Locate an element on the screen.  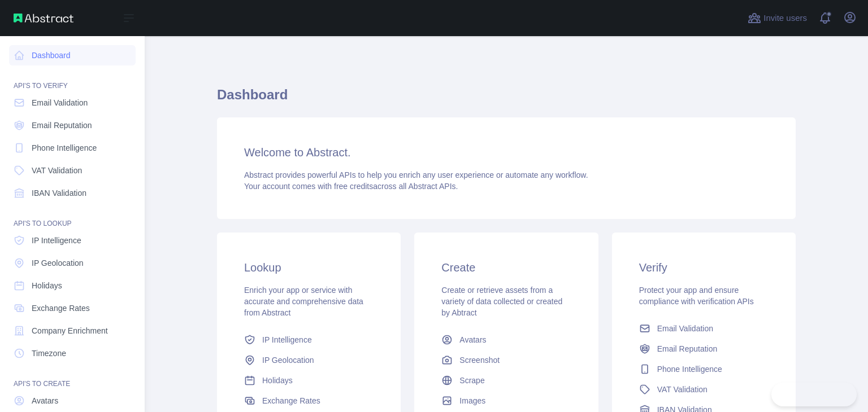
h3: Create is located at coordinates (506, 267).